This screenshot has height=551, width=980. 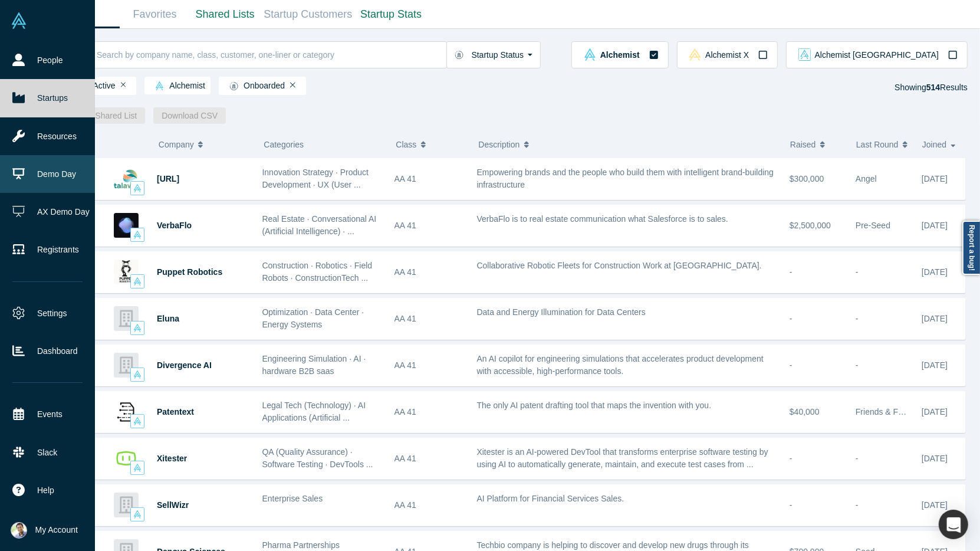 I want to click on span: AI Platform for Financial Services Sales., so click(x=551, y=498).